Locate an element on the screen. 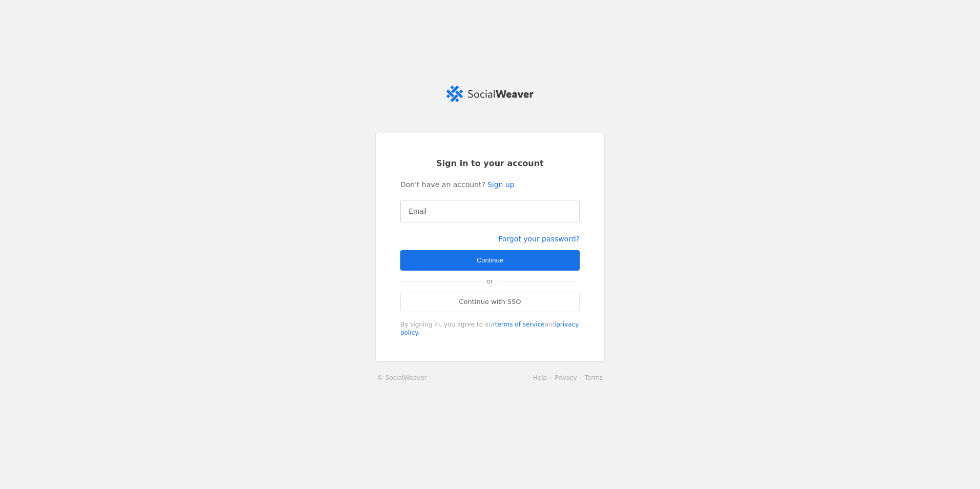 This screenshot has height=489, width=980. a: privacy policy is located at coordinates (490, 329).